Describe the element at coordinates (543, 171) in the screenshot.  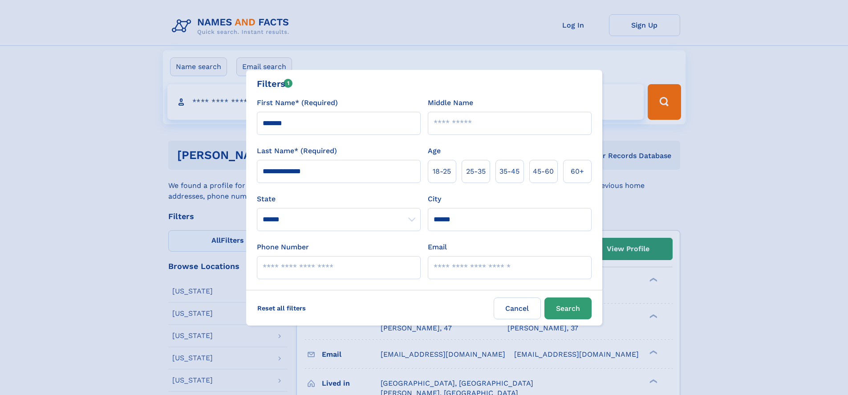
I see `span: 45‑60` at that location.